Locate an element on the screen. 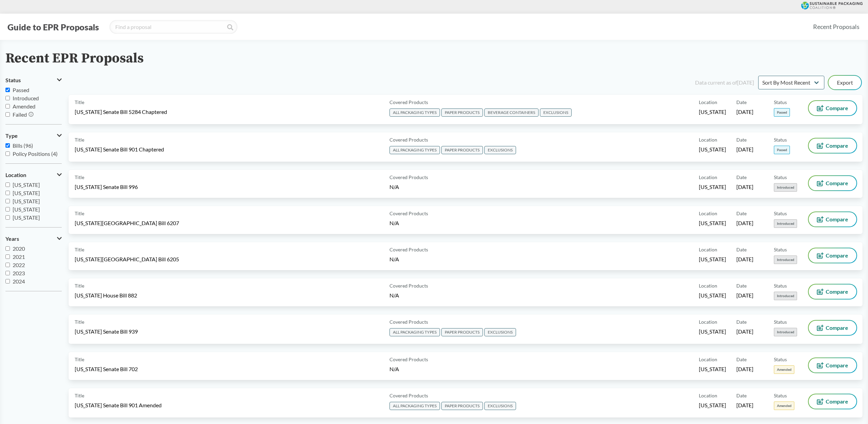 The image size is (868, 424). button: Type is located at coordinates (33, 136).